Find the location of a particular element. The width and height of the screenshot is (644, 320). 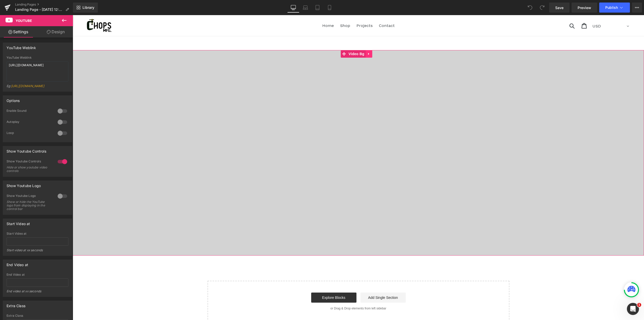

p: or Drag & Drop elements from left sidebar is located at coordinates (286, 293).